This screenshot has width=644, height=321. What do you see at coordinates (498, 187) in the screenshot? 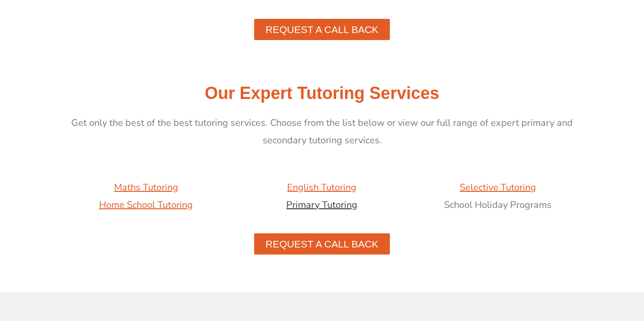
I see `a: Selective Tutoring` at bounding box center [498, 187].